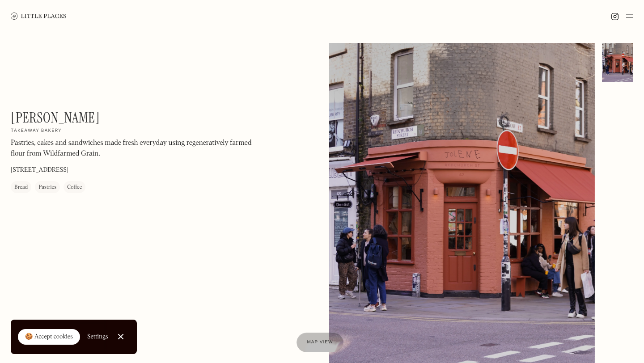  I want to click on div: Settings, so click(98, 336).